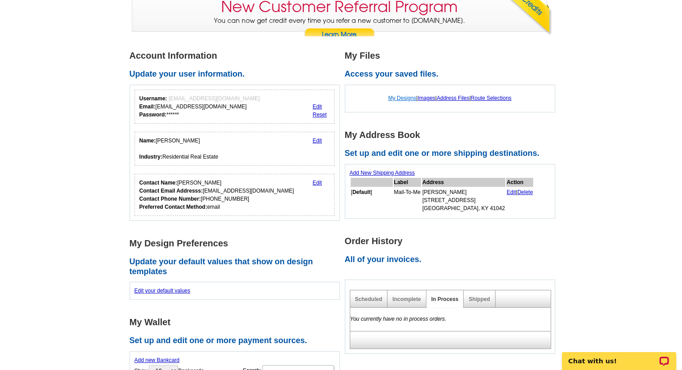 The image size is (682, 370). Describe the element at coordinates (57, 19) in the screenshot. I see `p: Chat with us!` at that location.